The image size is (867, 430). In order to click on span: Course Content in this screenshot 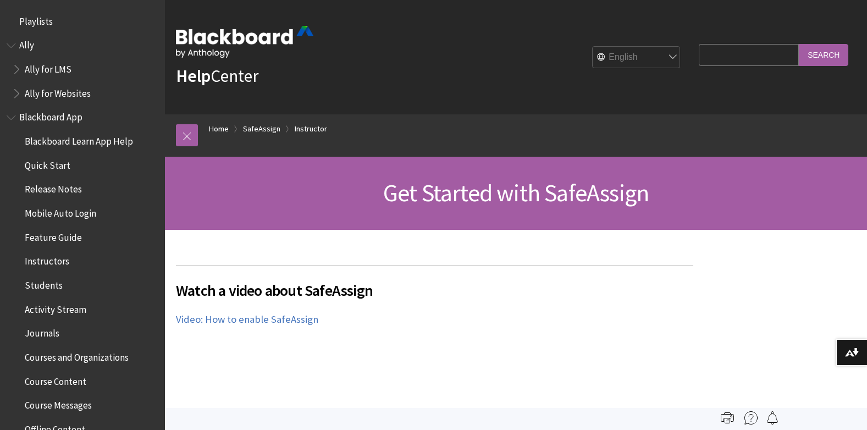, I will do `click(56, 379)`.